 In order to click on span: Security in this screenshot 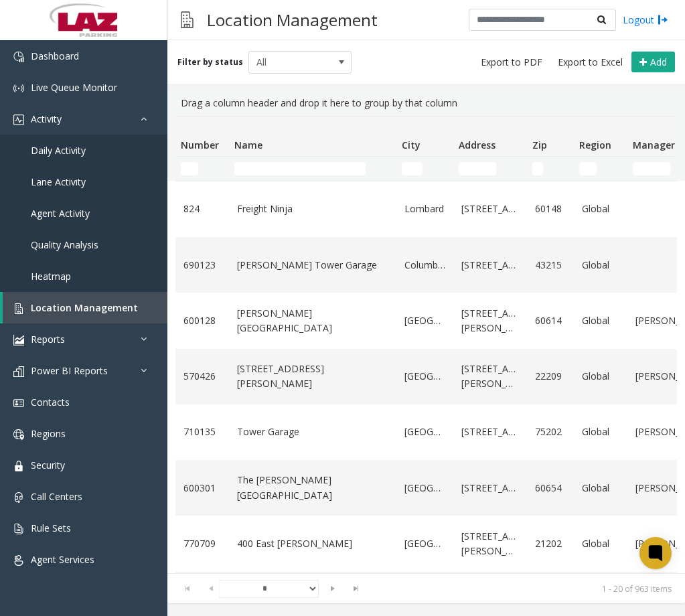, I will do `click(48, 465)`.